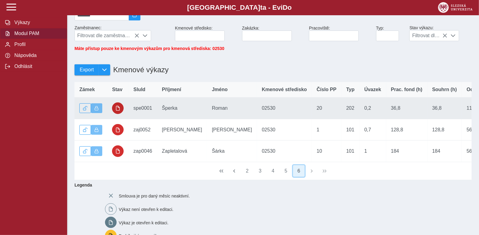 This screenshot has width=479, height=235. Describe the element at coordinates (146, 210) in the screenshot. I see `span: Výkaz není otevřen k editaci.` at that location.